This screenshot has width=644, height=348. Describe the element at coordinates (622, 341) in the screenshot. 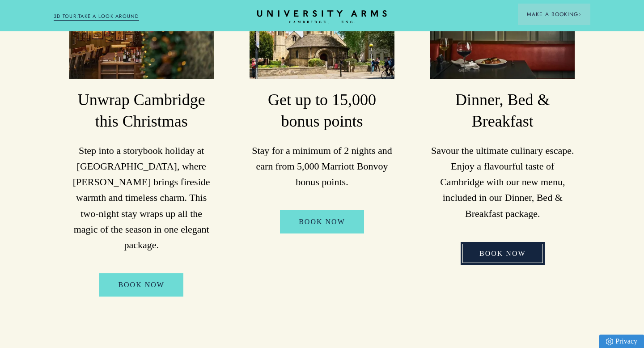

I see `a: Privacy` at that location.